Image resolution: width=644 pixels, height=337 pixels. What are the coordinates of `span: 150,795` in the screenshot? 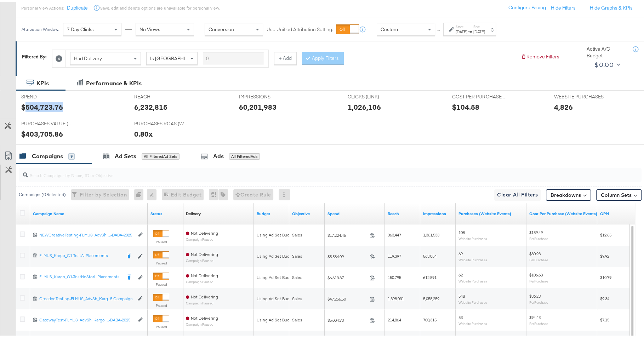 It's located at (395, 276).